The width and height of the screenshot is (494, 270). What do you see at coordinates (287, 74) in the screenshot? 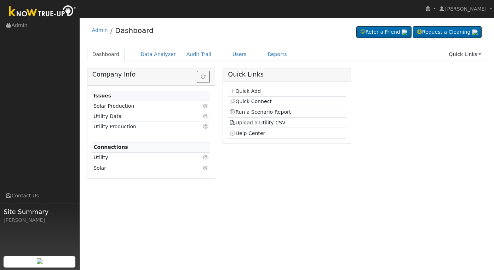
I see `h5: Quick Links` at bounding box center [287, 74].